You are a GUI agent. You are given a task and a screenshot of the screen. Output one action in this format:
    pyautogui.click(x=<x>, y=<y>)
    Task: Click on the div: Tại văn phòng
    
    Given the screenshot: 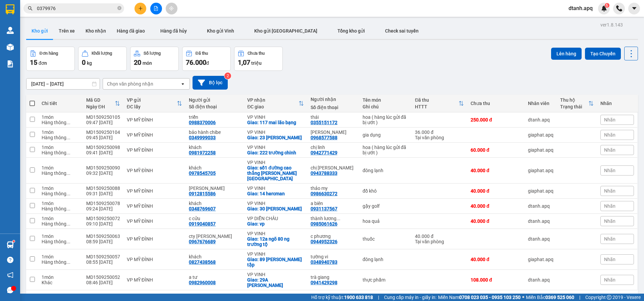 What is the action you would take?
    pyautogui.click(x=439, y=242)
    